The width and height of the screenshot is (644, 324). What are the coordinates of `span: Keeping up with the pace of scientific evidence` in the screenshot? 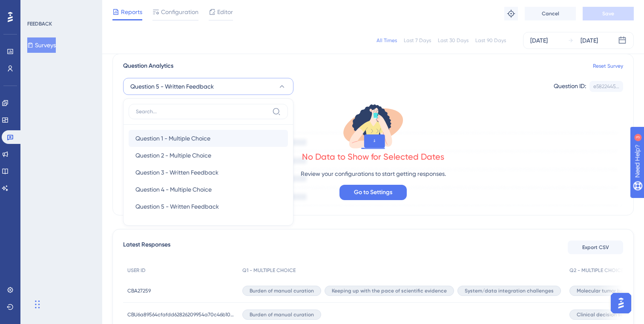 It's located at (389, 291).